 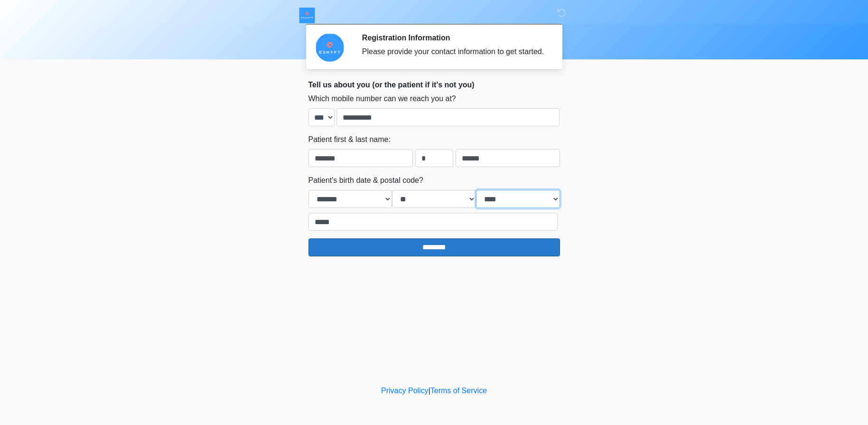 I want to click on h2: Tell us about you (or the patient if it's not you), so click(x=434, y=85).